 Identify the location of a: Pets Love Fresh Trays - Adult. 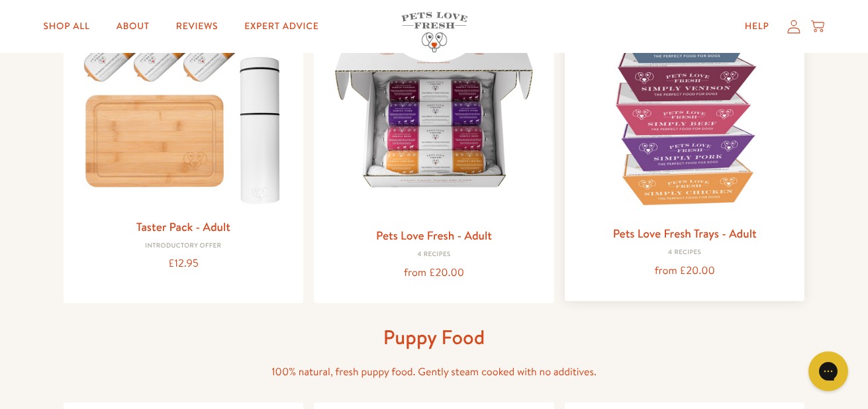
(685, 233).